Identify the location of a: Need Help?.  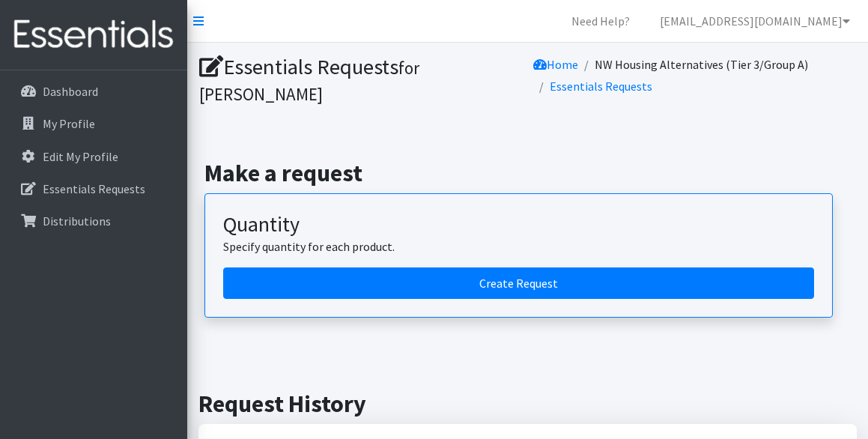
(601, 21).